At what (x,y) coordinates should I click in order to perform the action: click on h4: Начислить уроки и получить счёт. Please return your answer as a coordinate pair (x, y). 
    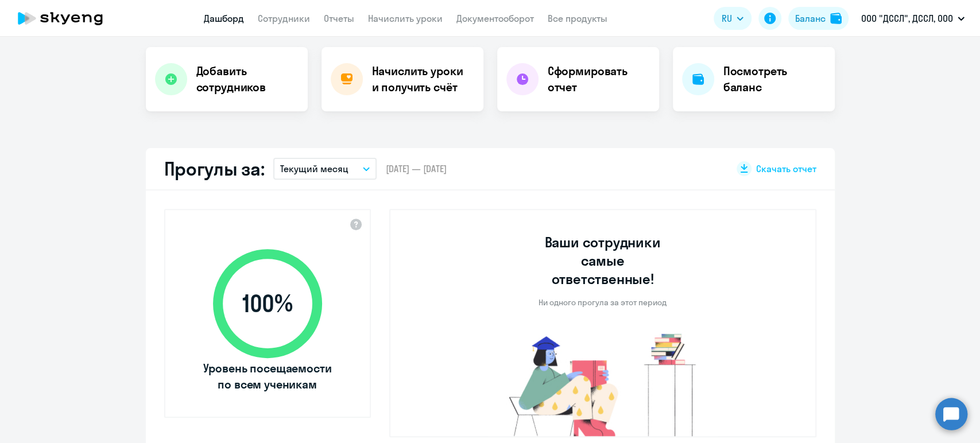
    Looking at the image, I should click on (422, 79).